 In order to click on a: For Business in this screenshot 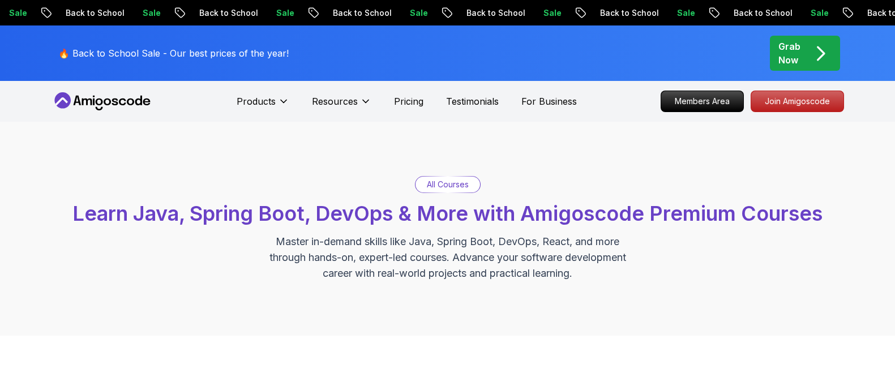, I will do `click(549, 101)`.